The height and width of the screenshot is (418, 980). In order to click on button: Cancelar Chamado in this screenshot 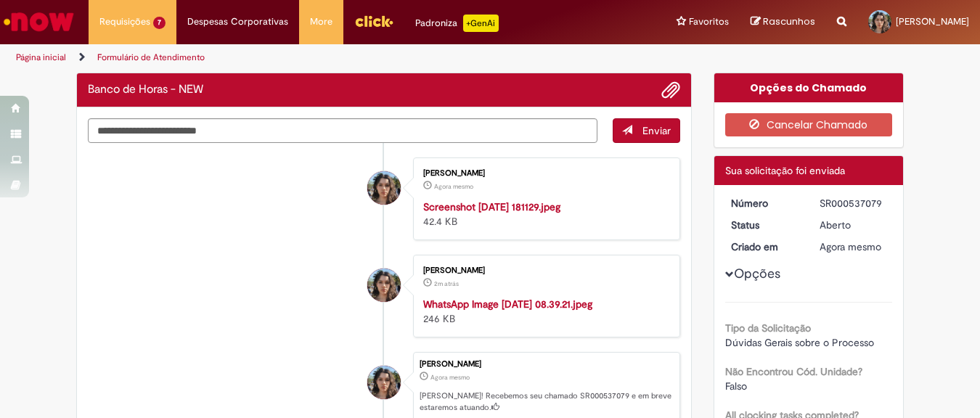, I will do `click(809, 125)`.